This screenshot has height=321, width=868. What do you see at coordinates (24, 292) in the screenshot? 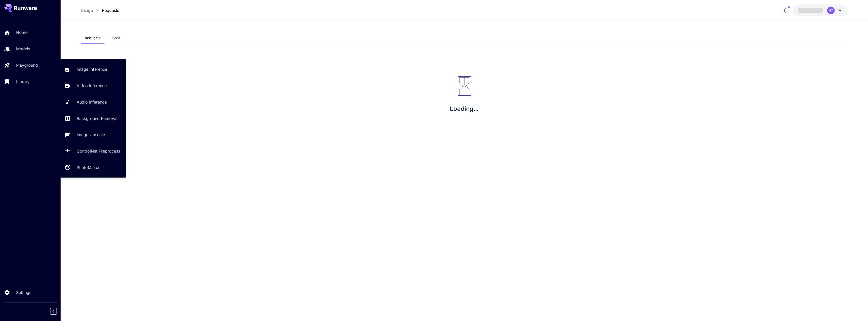
I see `p: Settings` at bounding box center [24, 292].